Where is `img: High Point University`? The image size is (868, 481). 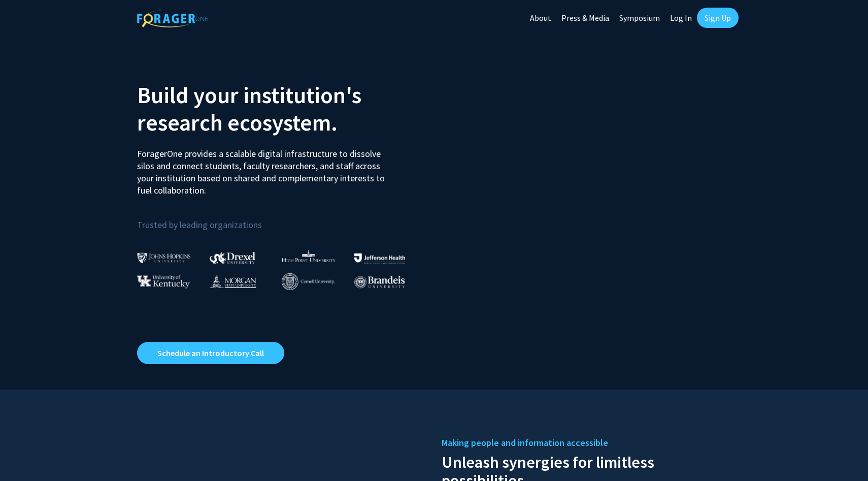 img: High Point University is located at coordinates (309, 256).